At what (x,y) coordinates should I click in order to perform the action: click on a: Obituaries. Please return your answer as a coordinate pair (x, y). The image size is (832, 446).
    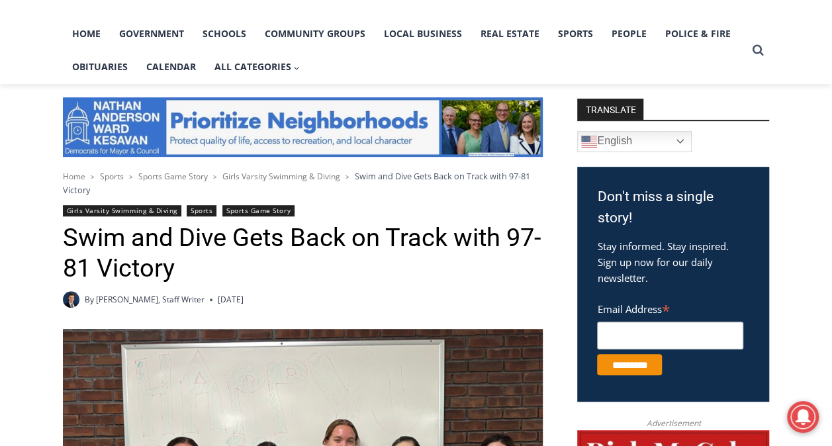
    Looking at the image, I should click on (100, 67).